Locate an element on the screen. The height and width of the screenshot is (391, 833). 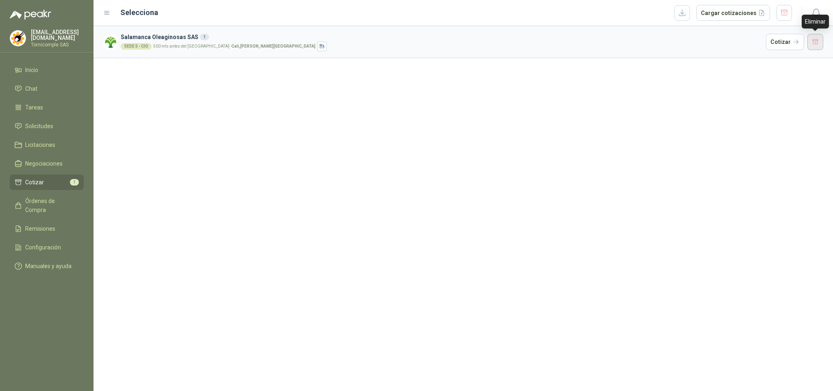
p: Tornicomple SAS is located at coordinates (57, 45).